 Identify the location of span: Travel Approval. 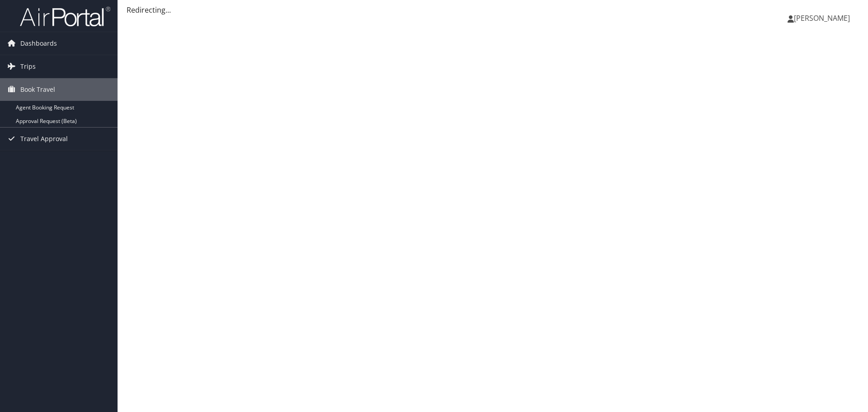
(44, 139).